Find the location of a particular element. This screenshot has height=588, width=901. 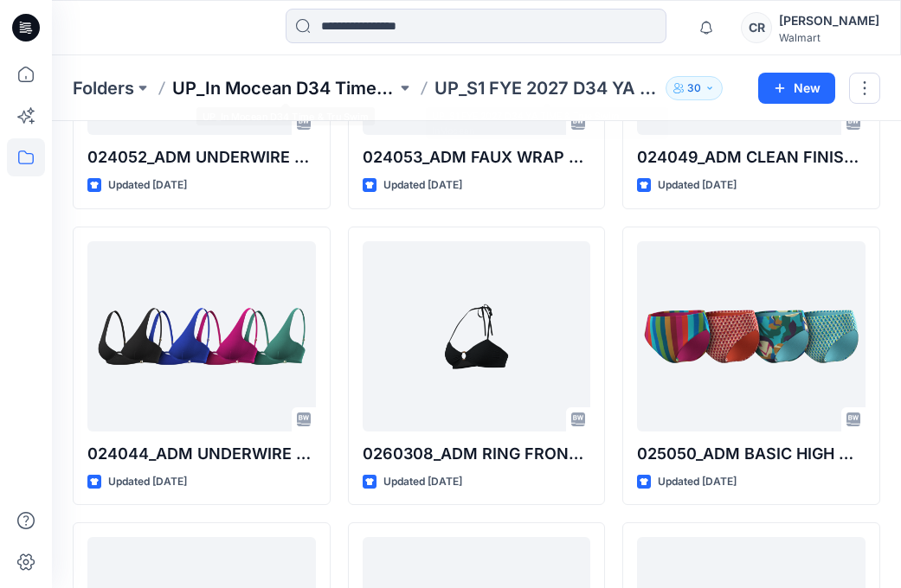

a: Folders is located at coordinates (103, 88).